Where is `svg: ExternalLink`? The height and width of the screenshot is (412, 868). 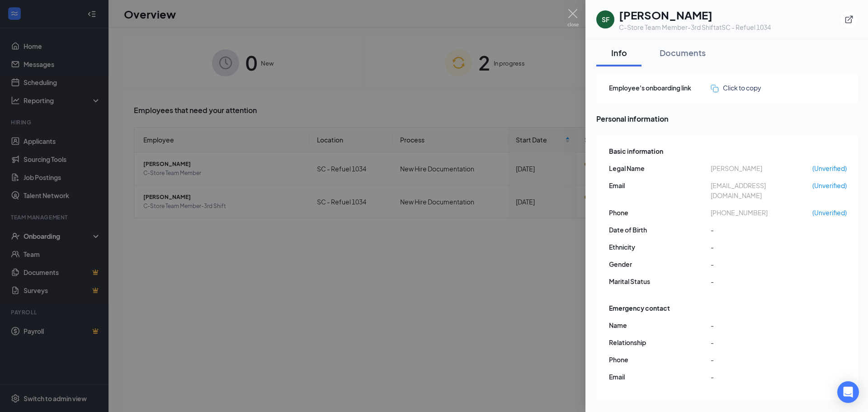 svg: ExternalLink is located at coordinates (849, 20).